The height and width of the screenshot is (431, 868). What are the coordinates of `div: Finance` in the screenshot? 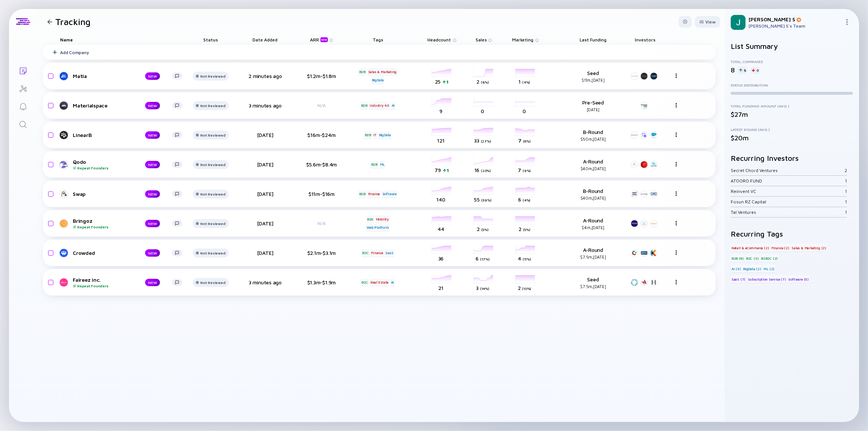 It's located at (374, 194).